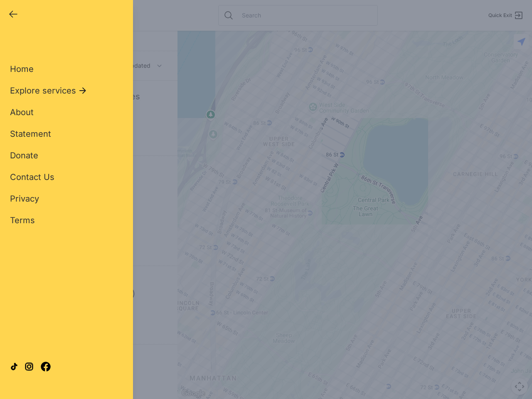 The height and width of the screenshot is (399, 532). Describe the element at coordinates (22, 220) in the screenshot. I see `span: Terms` at that location.